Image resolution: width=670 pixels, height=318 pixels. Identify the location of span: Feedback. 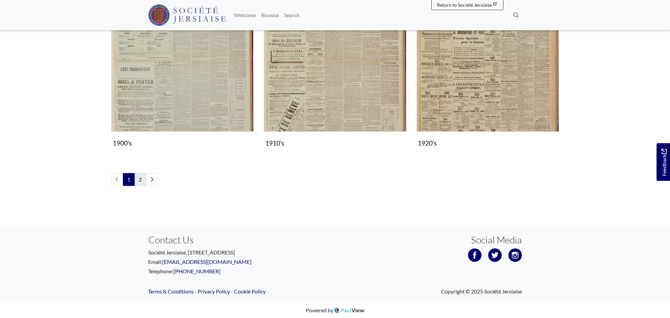
(664, 162).